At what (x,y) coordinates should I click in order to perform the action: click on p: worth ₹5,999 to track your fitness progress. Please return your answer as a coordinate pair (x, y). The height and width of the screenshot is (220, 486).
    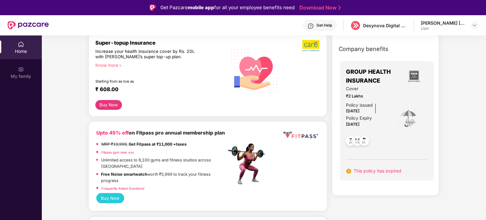
    Looking at the image, I should click on (164, 178).